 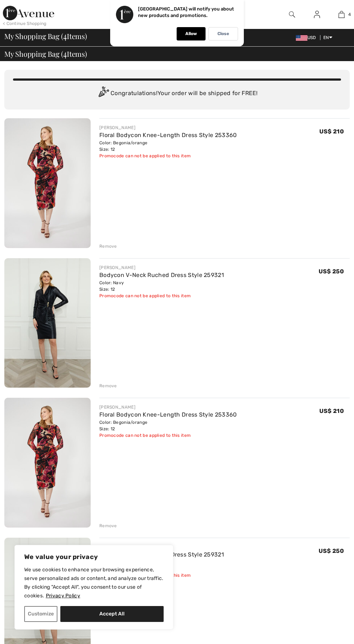 What do you see at coordinates (317, 15) in the screenshot?
I see `img: My Info` at bounding box center [317, 15].